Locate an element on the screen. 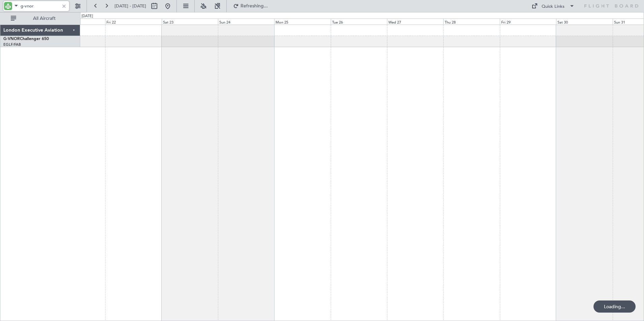 Image resolution: width=644 pixels, height=321 pixels. span: Refreshing... is located at coordinates (254, 6).